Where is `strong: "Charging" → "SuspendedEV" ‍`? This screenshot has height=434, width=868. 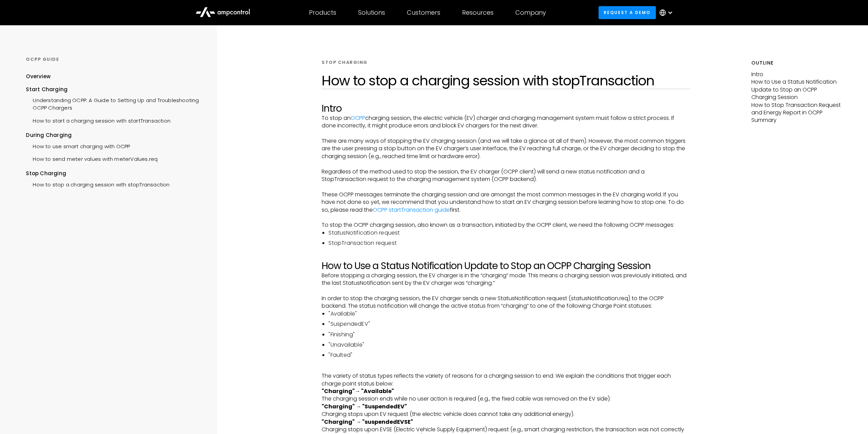 strong: "Charging" → "SuspendedEV" ‍ is located at coordinates (364, 406).